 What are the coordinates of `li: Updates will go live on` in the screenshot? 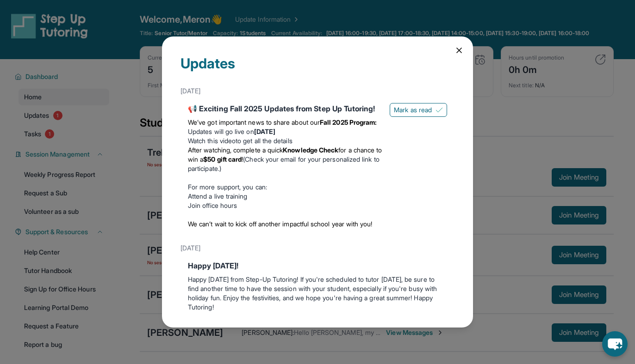 It's located at (285, 132).